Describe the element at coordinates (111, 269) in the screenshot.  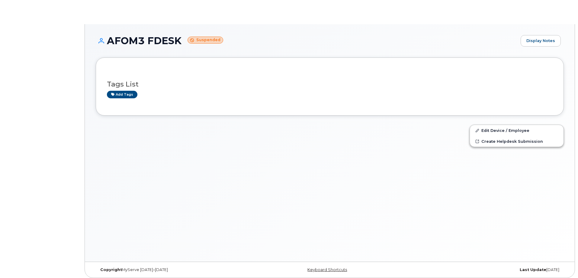
I see `strong: Copyright` at that location.